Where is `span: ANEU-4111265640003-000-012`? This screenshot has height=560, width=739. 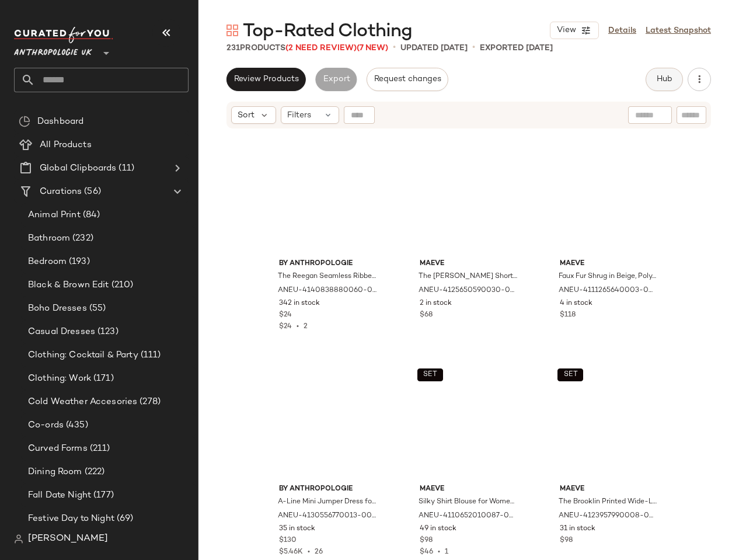 span: ANEU-4111265640003-000-012 is located at coordinates (608, 291).